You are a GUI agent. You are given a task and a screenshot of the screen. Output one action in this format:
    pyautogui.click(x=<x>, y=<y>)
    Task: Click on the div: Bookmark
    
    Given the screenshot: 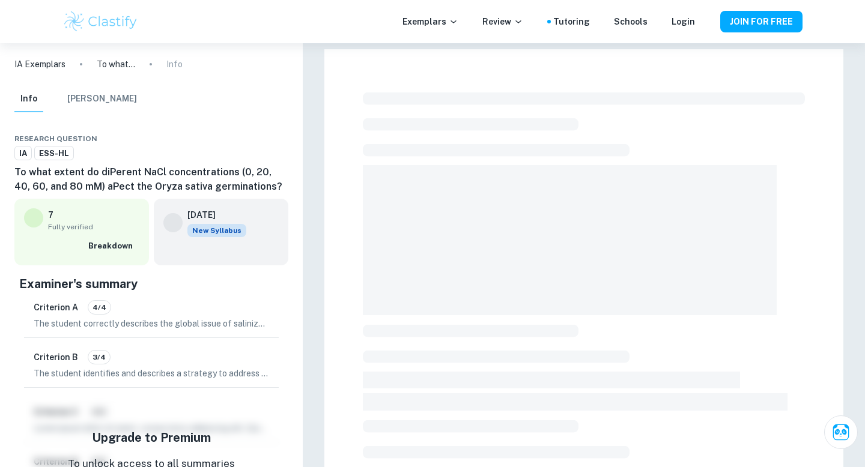 What is the action you would take?
    pyautogui.click(x=272, y=139)
    